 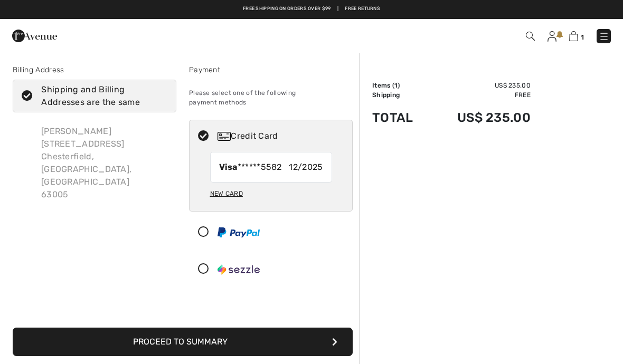 I want to click on a: 1ère Avenue, so click(x=34, y=35).